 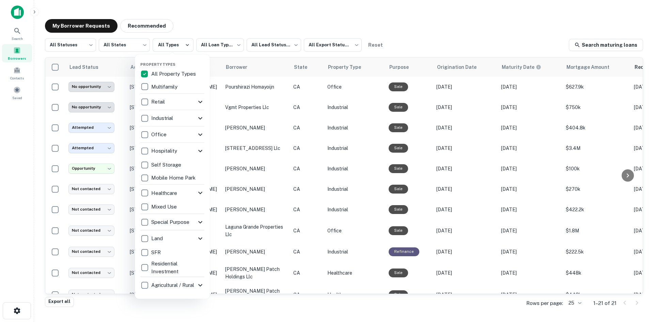 I want to click on div: Land, so click(x=172, y=239).